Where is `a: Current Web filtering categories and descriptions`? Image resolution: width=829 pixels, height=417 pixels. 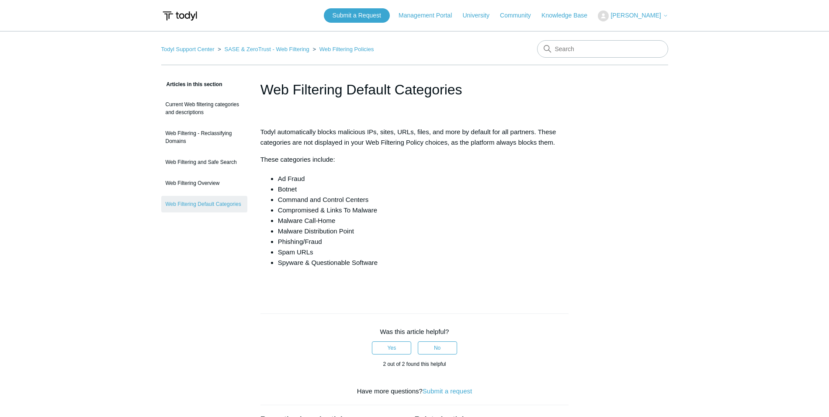
a: Current Web filtering categories and descriptions is located at coordinates (204, 108).